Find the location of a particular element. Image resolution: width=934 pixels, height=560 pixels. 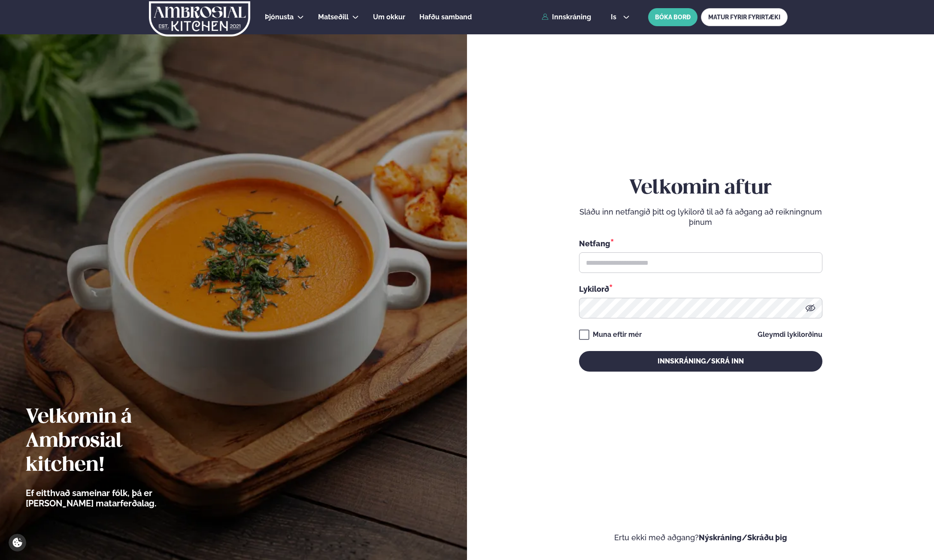

a: Gleymdi lykilorðinu is located at coordinates (790, 335).